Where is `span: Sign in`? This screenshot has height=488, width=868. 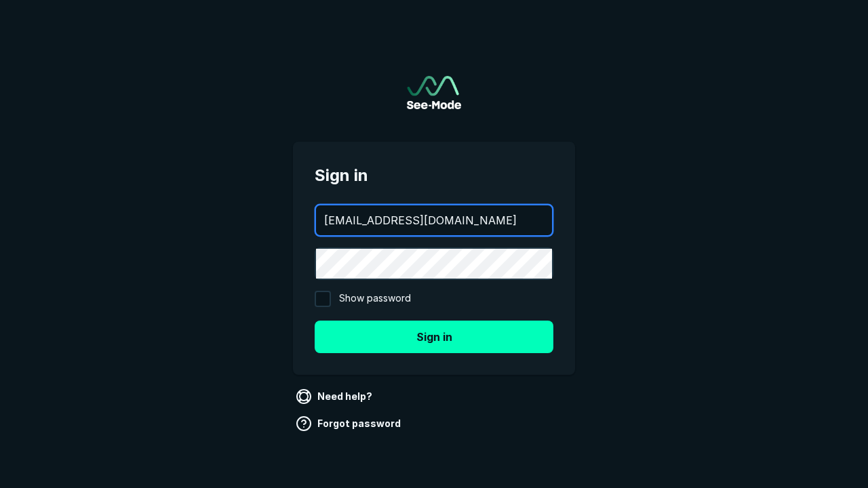 span: Sign in is located at coordinates (434, 176).